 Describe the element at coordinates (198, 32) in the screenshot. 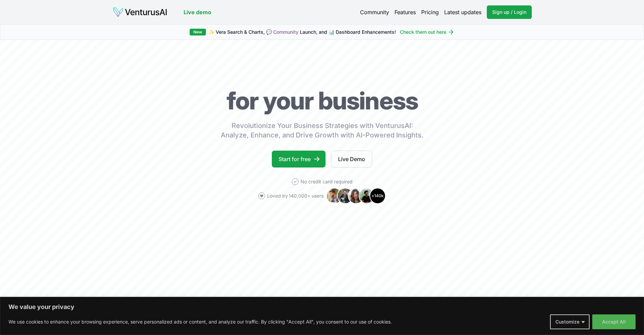

I see `div: New` at that location.